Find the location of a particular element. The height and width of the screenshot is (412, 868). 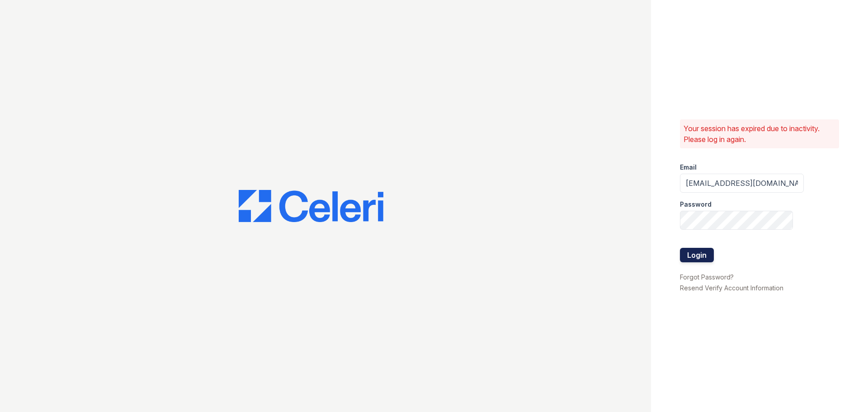

button: Login is located at coordinates (697, 255).